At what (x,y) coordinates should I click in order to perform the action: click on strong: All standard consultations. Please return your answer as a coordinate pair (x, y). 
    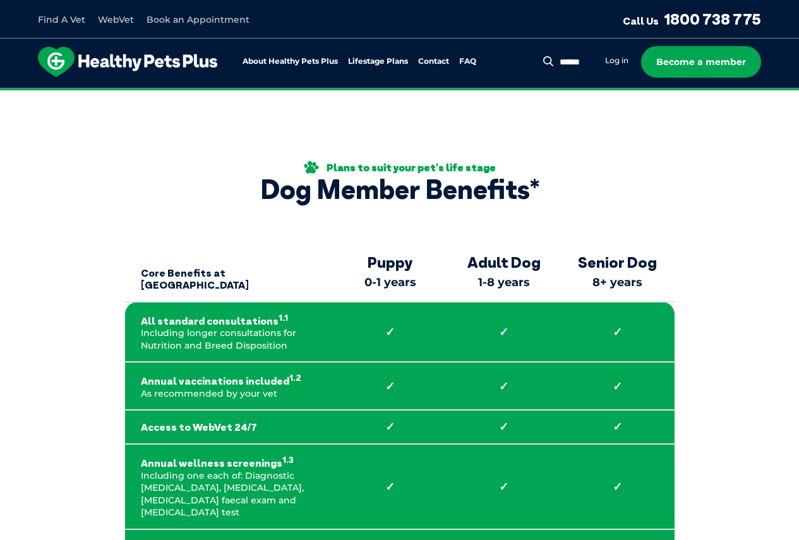
    Looking at the image, I should click on (229, 320).